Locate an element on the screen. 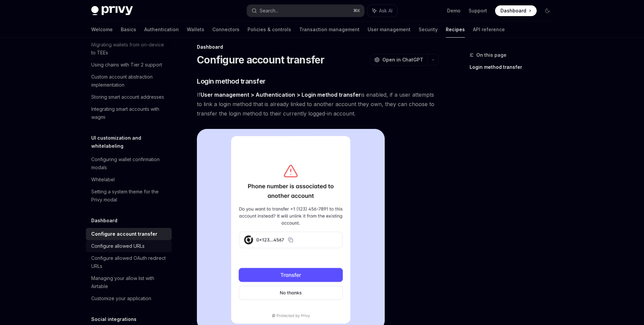  span: Ask AI is located at coordinates (386, 11).